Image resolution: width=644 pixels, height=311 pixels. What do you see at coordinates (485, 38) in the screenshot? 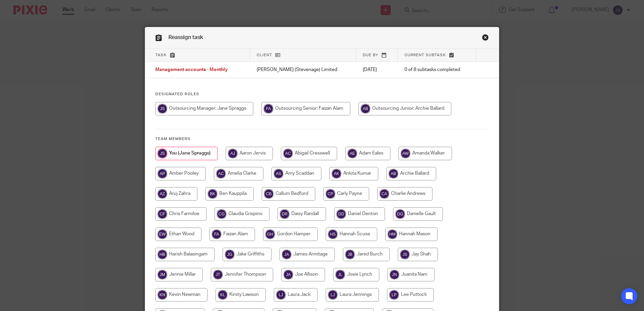
I see `a: Close this dialog window` at bounding box center [485, 38].